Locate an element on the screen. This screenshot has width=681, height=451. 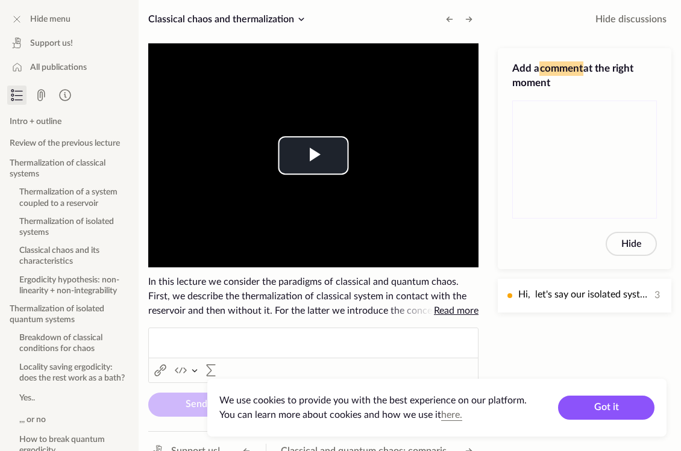
h3: Add a at the right moment is located at coordinates (584, 76).